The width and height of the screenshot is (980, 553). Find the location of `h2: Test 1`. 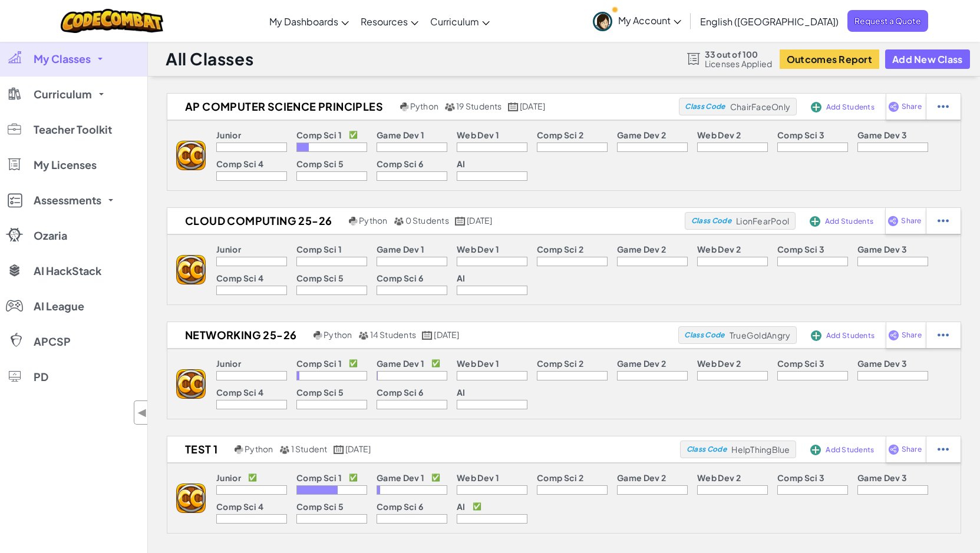

h2: Test 1 is located at coordinates (199, 449).